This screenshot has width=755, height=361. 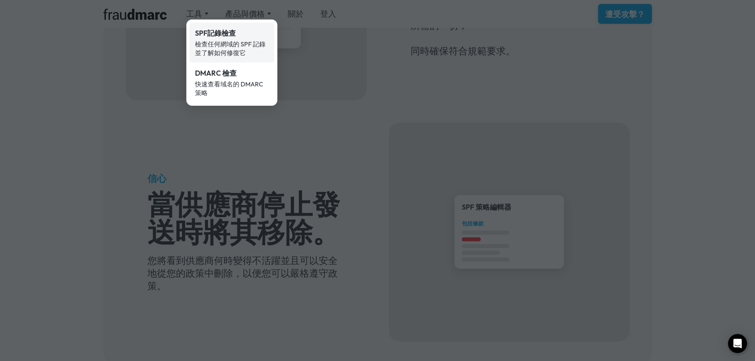 What do you see at coordinates (229, 88) in the screenshot?
I see `font: 快速查看域名的 DMARC 策略` at bounding box center [229, 88].